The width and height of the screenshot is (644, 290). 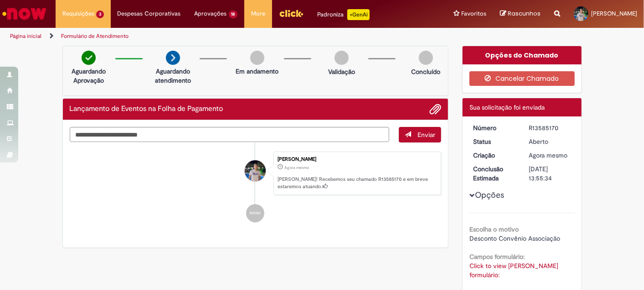 I want to click on h2: Lançamento de Eventos na Folha de Pagamento Histórico de tíquete, so click(x=146, y=109).